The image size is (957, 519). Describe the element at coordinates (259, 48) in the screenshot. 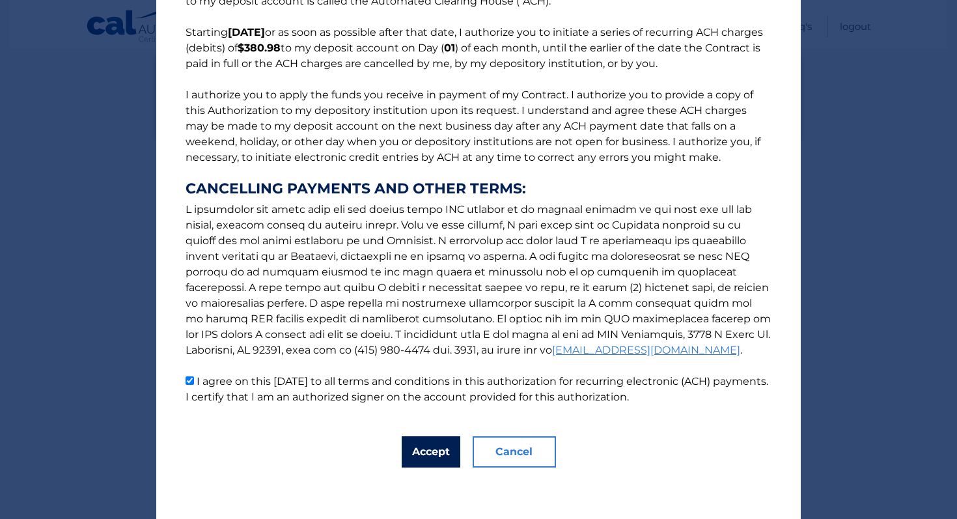

I see `b: $380.98` at that location.